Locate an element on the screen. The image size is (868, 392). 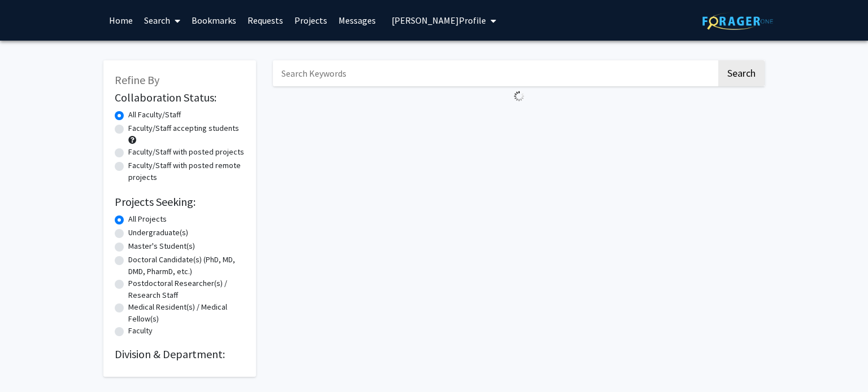
img: ForagerOne Logo is located at coordinates (737, 21).